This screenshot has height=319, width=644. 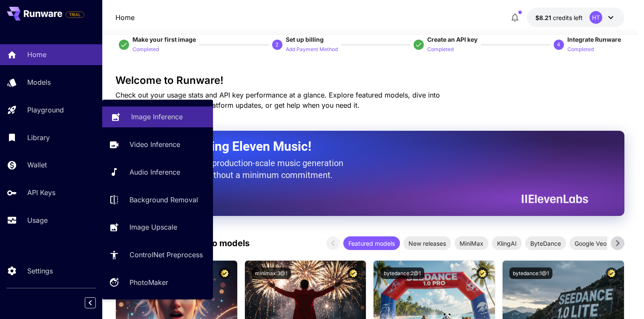 I want to click on button: bytedance:2@1, so click(x=402, y=273).